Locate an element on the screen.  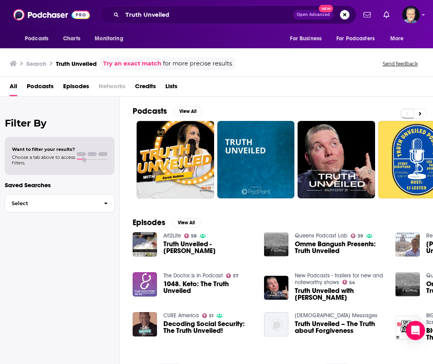
a: 39 is located at coordinates (357, 236).